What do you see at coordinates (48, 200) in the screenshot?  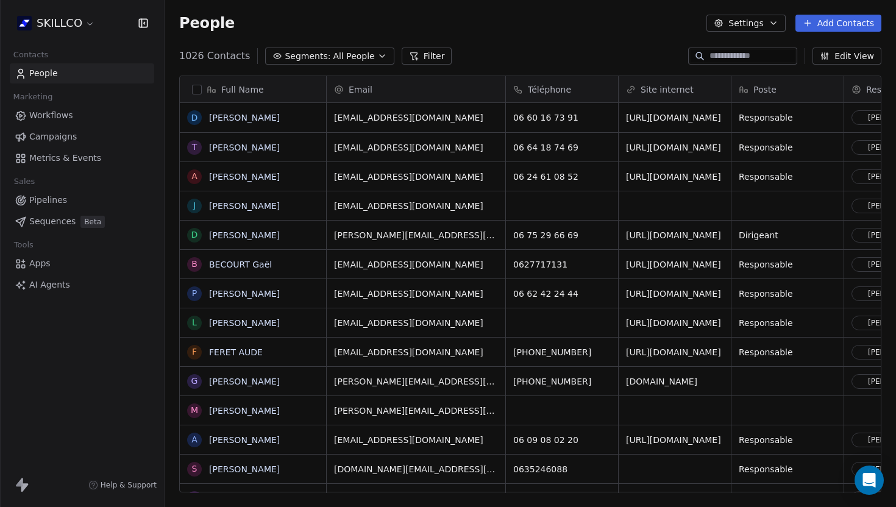 I see `span: Pipelines` at bounding box center [48, 200].